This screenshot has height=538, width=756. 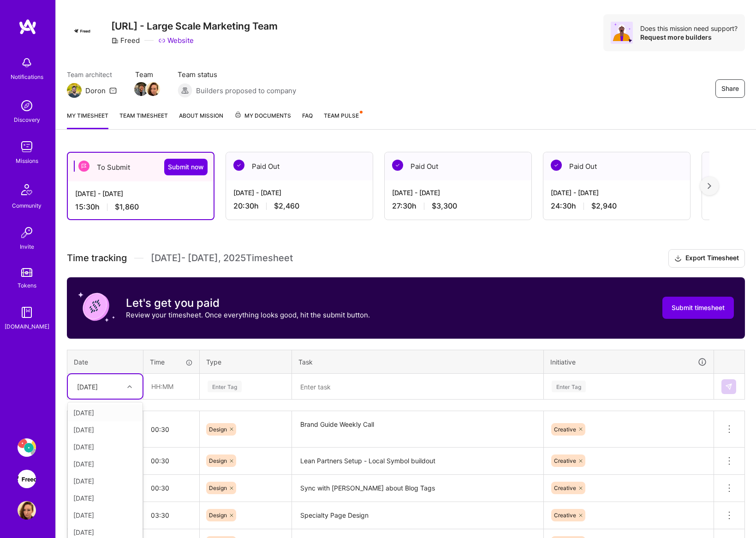 What do you see at coordinates (417, 429) in the screenshot?
I see `textarea: Brand Guide Weekly Call` at bounding box center [417, 429].